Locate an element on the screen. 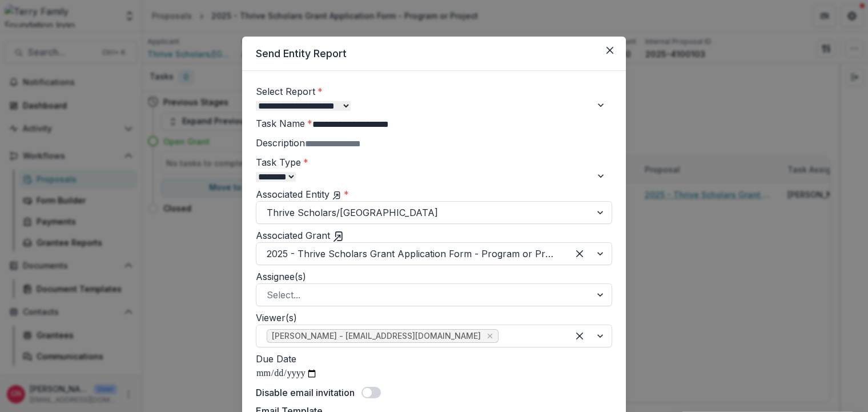 The height and width of the screenshot is (412, 868). div: Remove Carol Nieves - cnieves@theterryfoundation.org is located at coordinates (490, 336).